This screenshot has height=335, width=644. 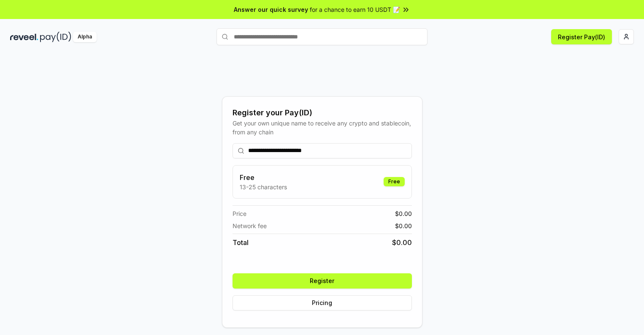 What do you see at coordinates (322, 281) in the screenshot?
I see `button: Register` at bounding box center [322, 281].